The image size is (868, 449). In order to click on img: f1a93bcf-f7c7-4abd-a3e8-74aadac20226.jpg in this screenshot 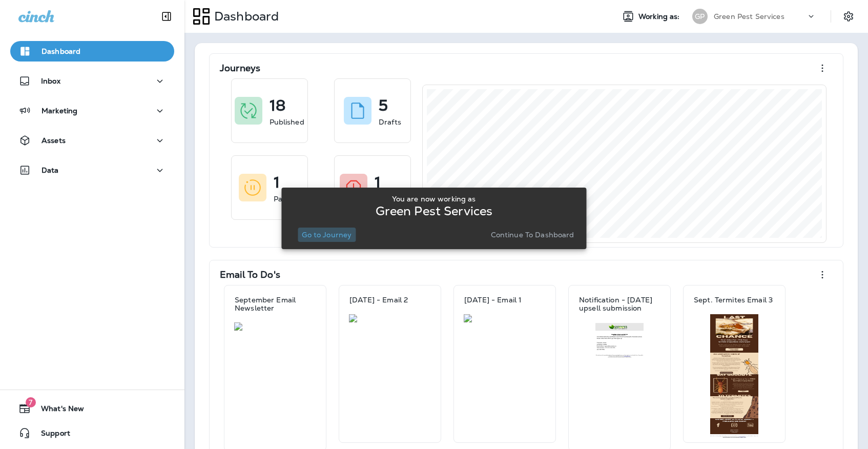, I will do `click(275, 326)`.